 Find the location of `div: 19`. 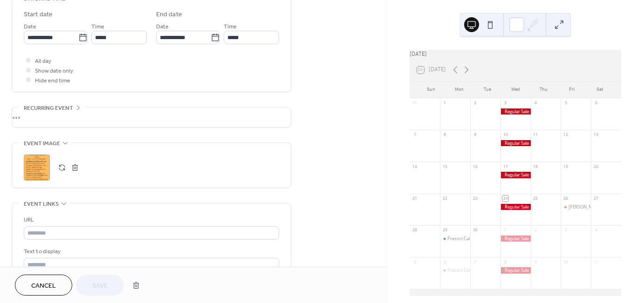

div: 19 is located at coordinates (565, 166).